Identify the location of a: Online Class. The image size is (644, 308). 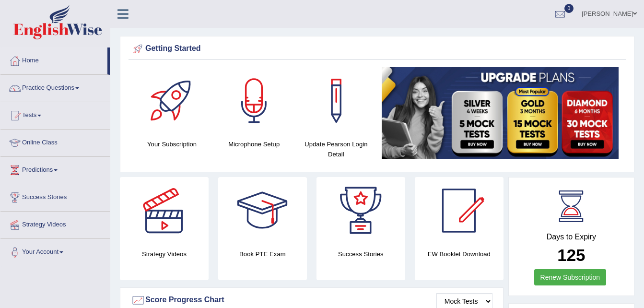
(55, 142).